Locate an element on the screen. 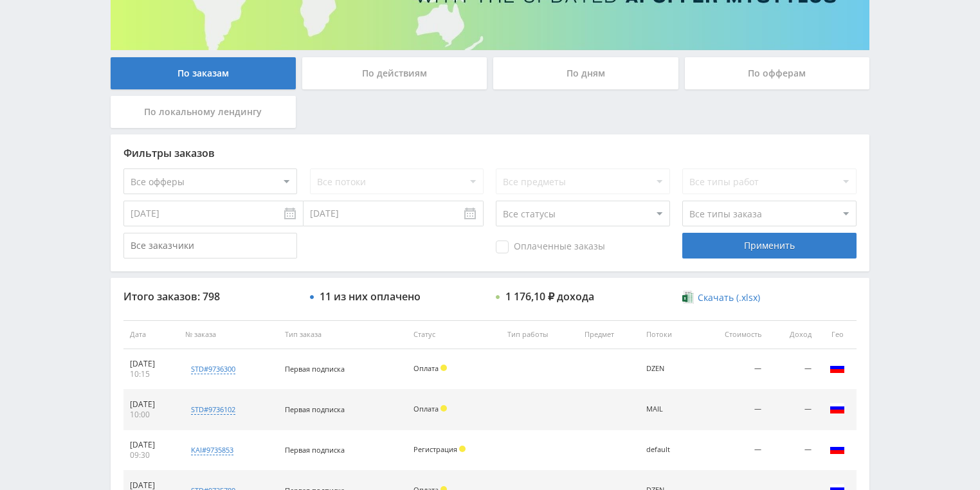 The height and width of the screenshot is (490, 980). div: По офферам is located at coordinates (778, 74).